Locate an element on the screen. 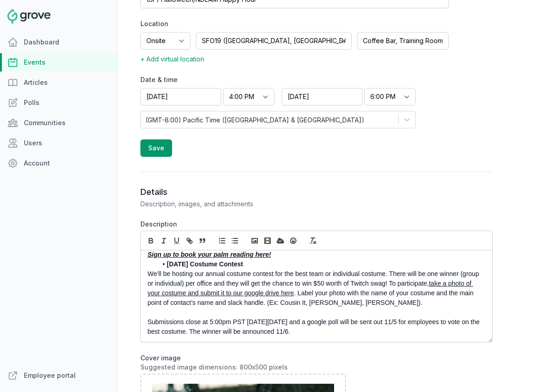 Image resolution: width=552 pixels, height=392 pixels. label: Cover image is located at coordinates (316, 362).